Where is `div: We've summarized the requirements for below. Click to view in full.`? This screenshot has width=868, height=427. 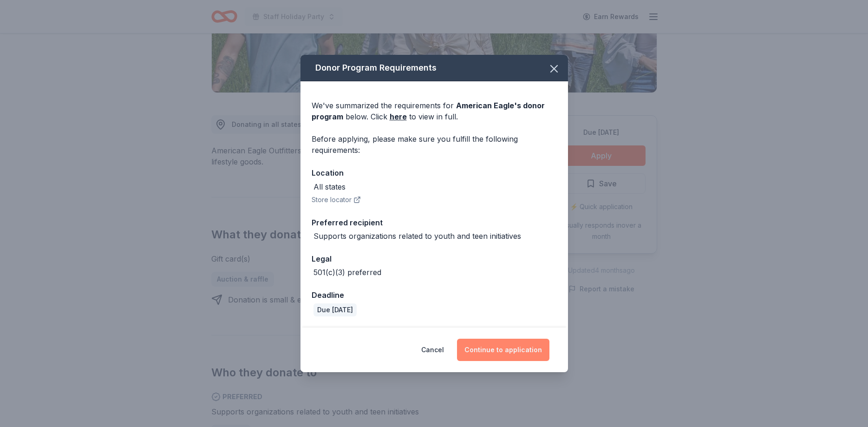
div: We've summarized the requirements for below. Click to view in full. is located at coordinates (434, 111).